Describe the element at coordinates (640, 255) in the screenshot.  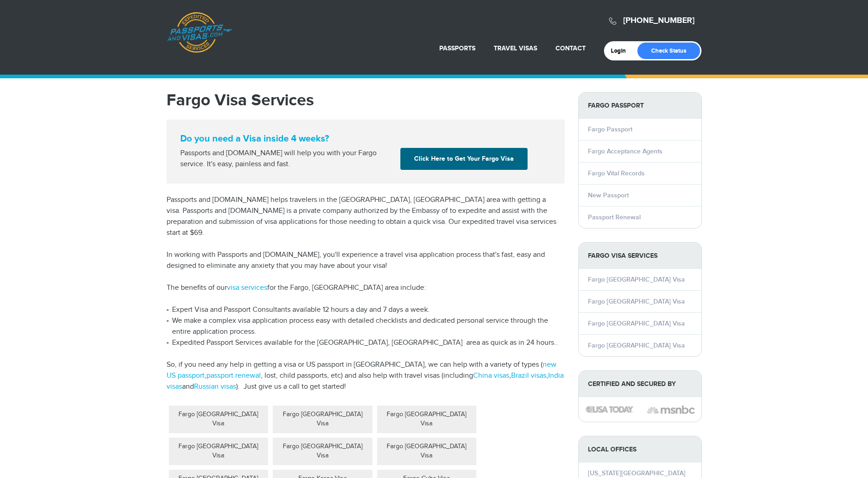
I see `strong: Fargo Visa Services` at that location.